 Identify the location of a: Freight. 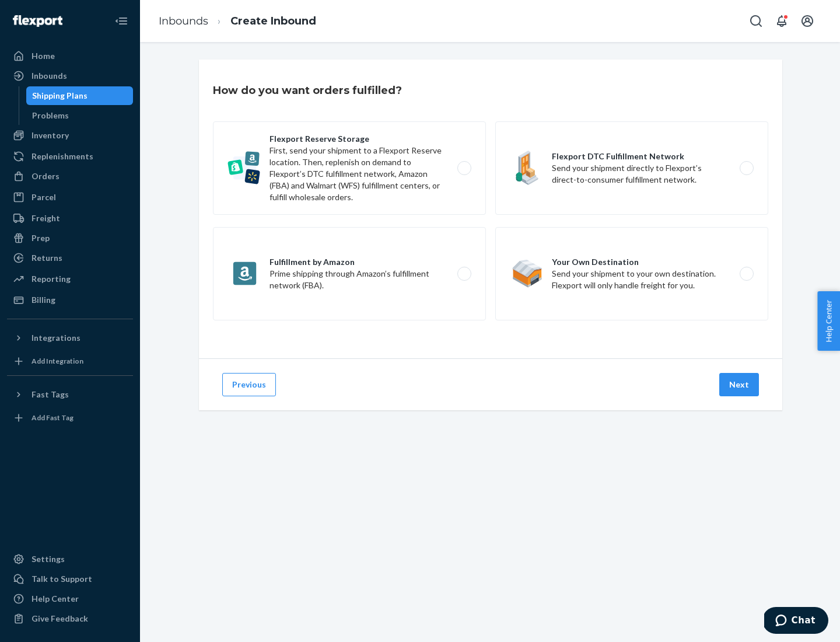
(70, 218).